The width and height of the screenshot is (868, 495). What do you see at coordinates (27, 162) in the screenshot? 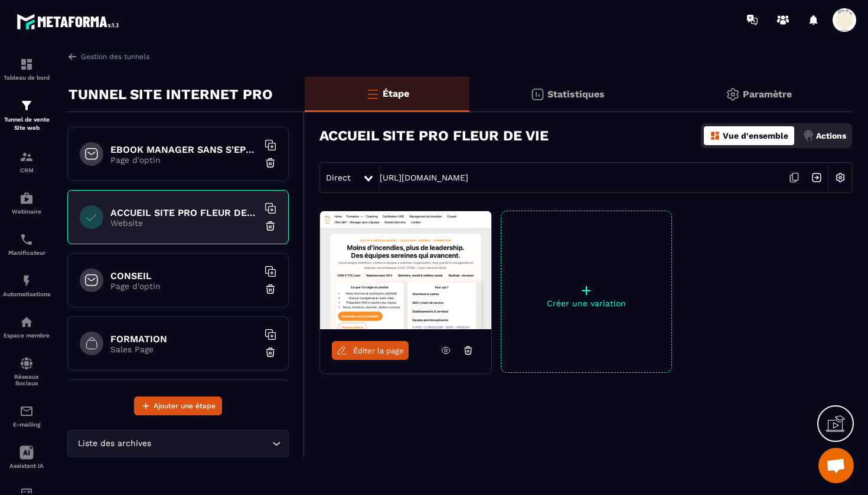
I see `a: formationformationCRM` at bounding box center [27, 162].